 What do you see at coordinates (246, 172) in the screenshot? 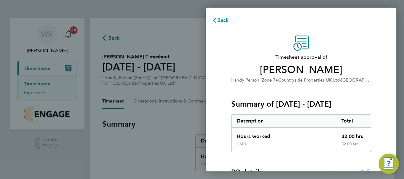
I see `h4: PO details` at bounding box center [246, 172].